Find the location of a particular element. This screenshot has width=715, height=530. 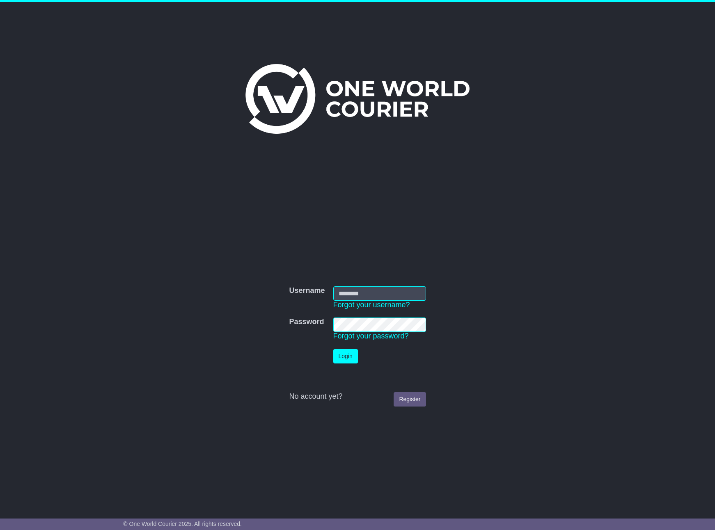

label: Username is located at coordinates (307, 291).